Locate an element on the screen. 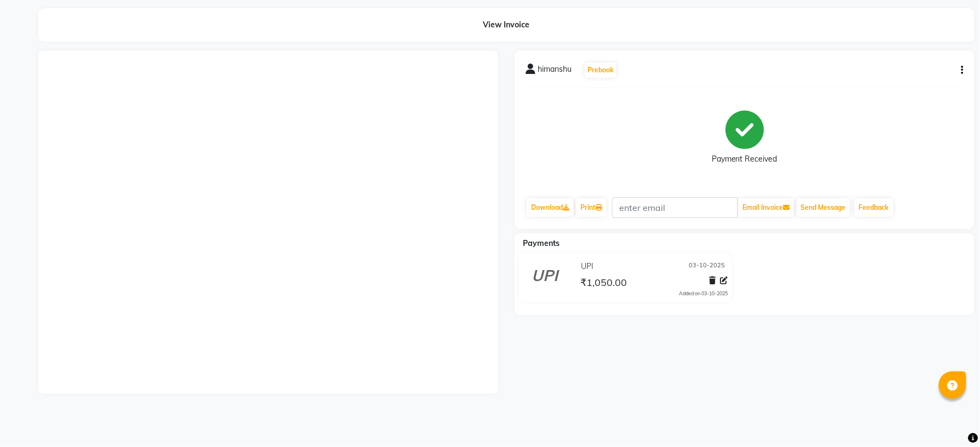 Image resolution: width=980 pixels, height=447 pixels. button: Send Message is located at coordinates (823, 208).